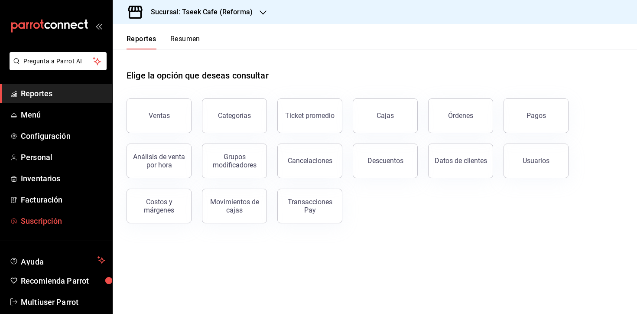  I want to click on span: Pregunta a Parrot AI, so click(58, 61).